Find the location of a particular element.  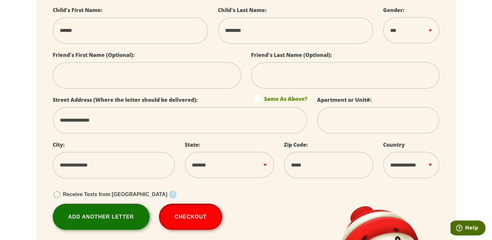

label: Apartment or Unit#: is located at coordinates (344, 100).